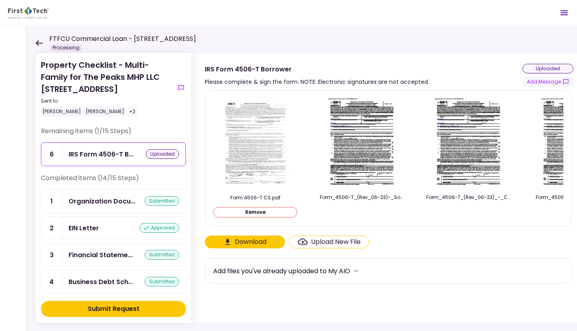 The image size is (577, 331). Describe the element at coordinates (159, 228) in the screenshot. I see `div: approved` at that location.